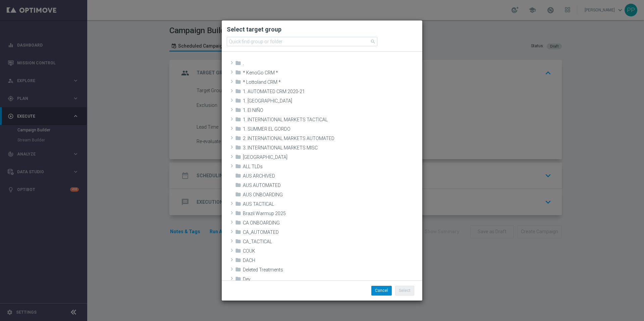  What do you see at coordinates (332, 242) in the screenshot?
I see `span: CA_TACTICAL` at bounding box center [332, 242].